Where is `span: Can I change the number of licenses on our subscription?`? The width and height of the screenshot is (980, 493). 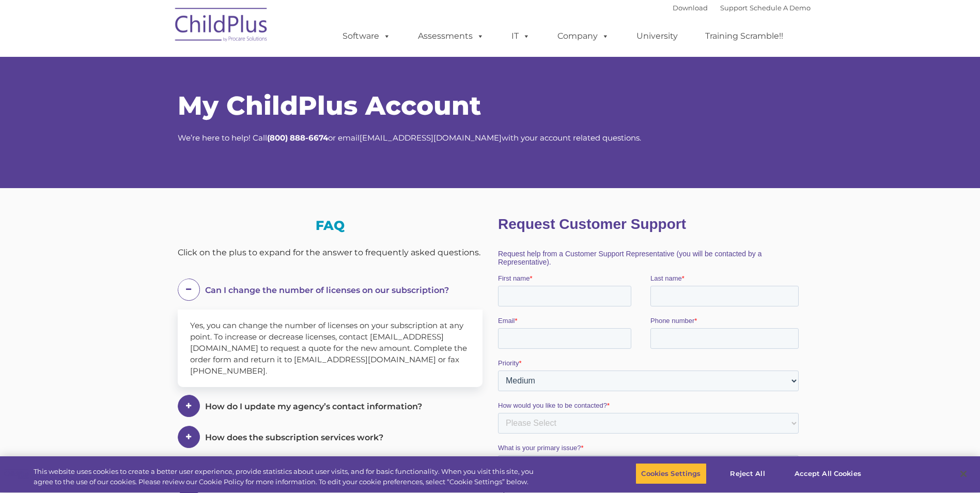
span: Can I change the number of licenses on our subscription? is located at coordinates (327, 290).